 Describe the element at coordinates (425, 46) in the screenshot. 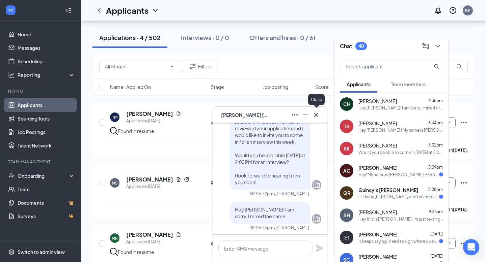

I see `button: ComposeMessage` at that location.